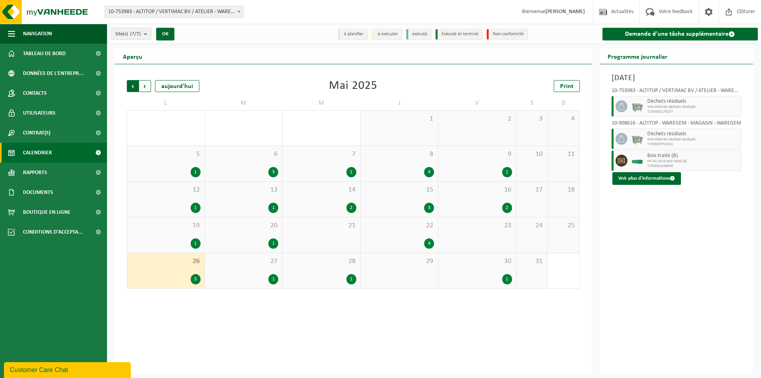  What do you see at coordinates (131, 34) in the screenshot?
I see `button: Site(s)(7/7)` at bounding box center [131, 34].